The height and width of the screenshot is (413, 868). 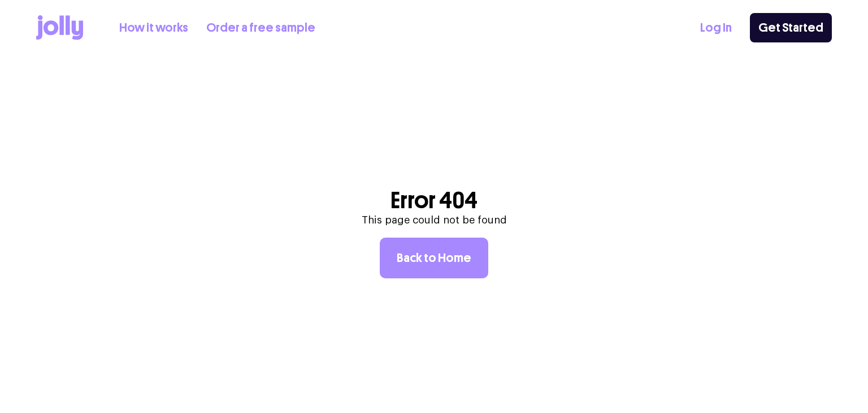 I want to click on a: Order a free sample, so click(x=261, y=28).